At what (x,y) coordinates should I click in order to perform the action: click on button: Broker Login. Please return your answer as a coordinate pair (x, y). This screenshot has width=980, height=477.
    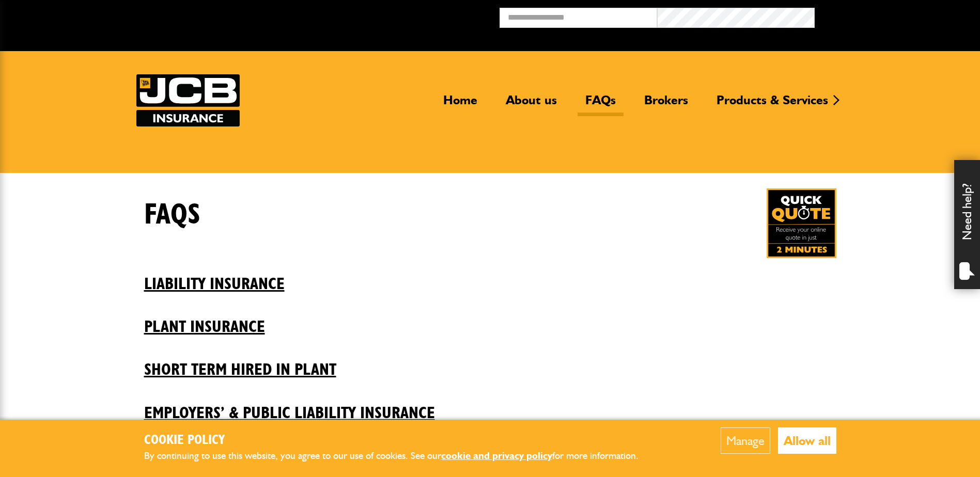
    Looking at the image, I should click on (893, 16).